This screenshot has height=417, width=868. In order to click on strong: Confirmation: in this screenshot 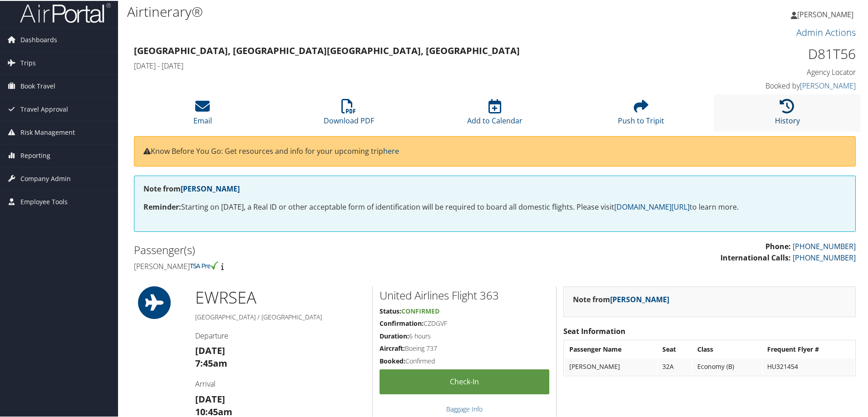, I will do `click(401, 322)`.